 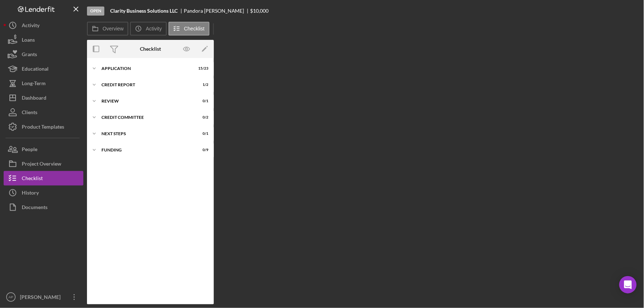 I want to click on div: Credit report, so click(x=145, y=85).